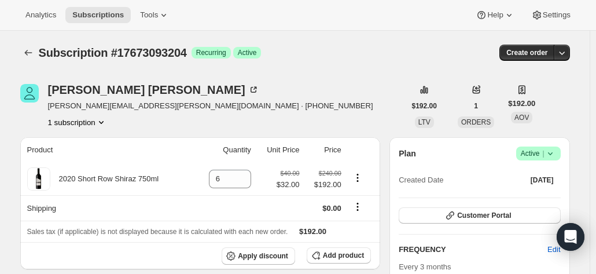 The image size is (596, 274). I want to click on button: $192.00, so click(424, 106).